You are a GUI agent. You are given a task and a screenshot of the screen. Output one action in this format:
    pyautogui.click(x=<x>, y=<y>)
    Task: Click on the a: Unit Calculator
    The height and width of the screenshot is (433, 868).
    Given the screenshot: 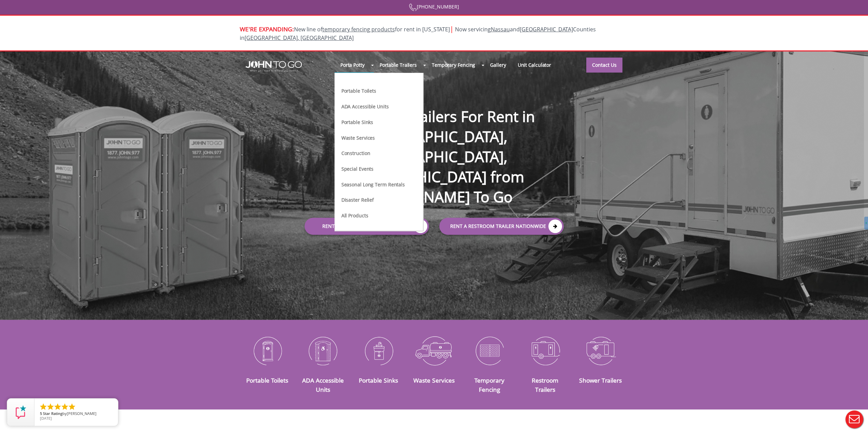 What is the action you would take?
    pyautogui.click(x=534, y=65)
    